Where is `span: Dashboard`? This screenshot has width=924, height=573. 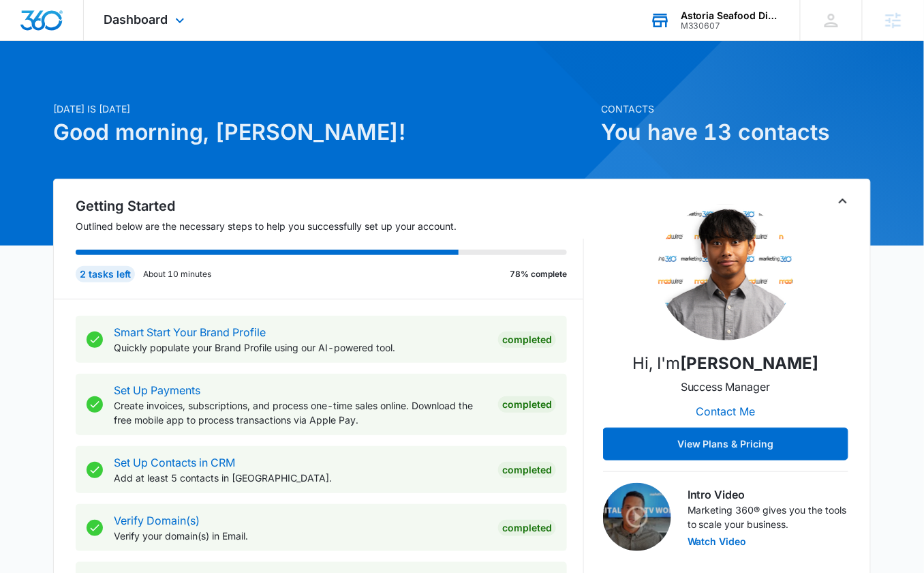 span: Dashboard is located at coordinates (136, 19).